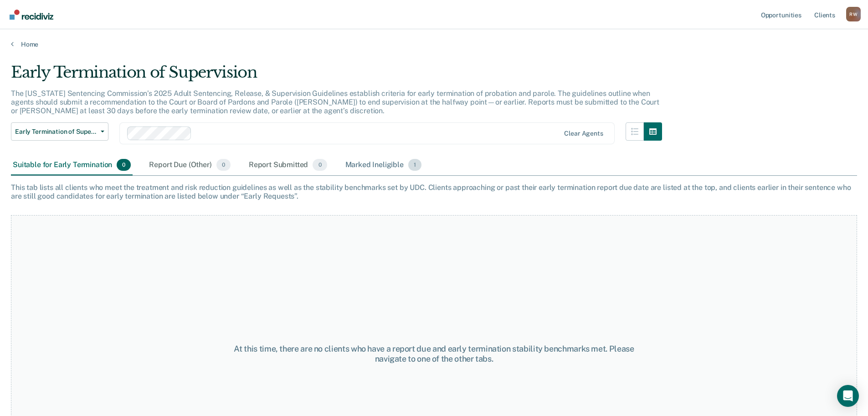 The image size is (868, 416). What do you see at coordinates (434, 44) in the screenshot?
I see `a: Home` at bounding box center [434, 44].